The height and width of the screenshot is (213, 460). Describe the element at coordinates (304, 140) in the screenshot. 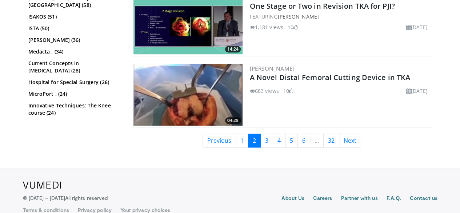

I see `a: 6` at that location.